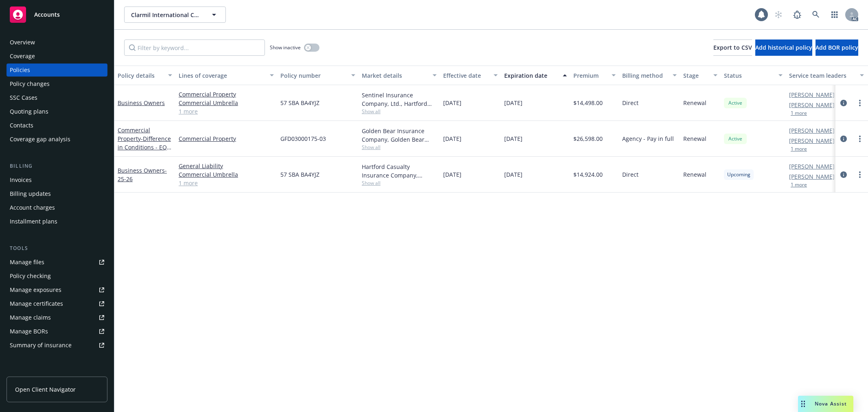 This screenshot has width=868, height=412. I want to click on div: Hartford Casualty Insurance Company, Hartford Insurance Group, so click(399, 171).